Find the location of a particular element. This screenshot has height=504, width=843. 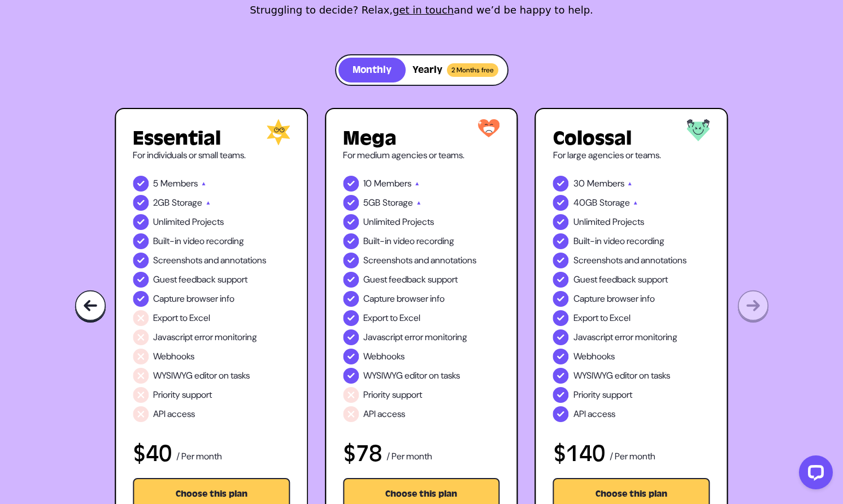

button: Monthly is located at coordinates (372, 70).